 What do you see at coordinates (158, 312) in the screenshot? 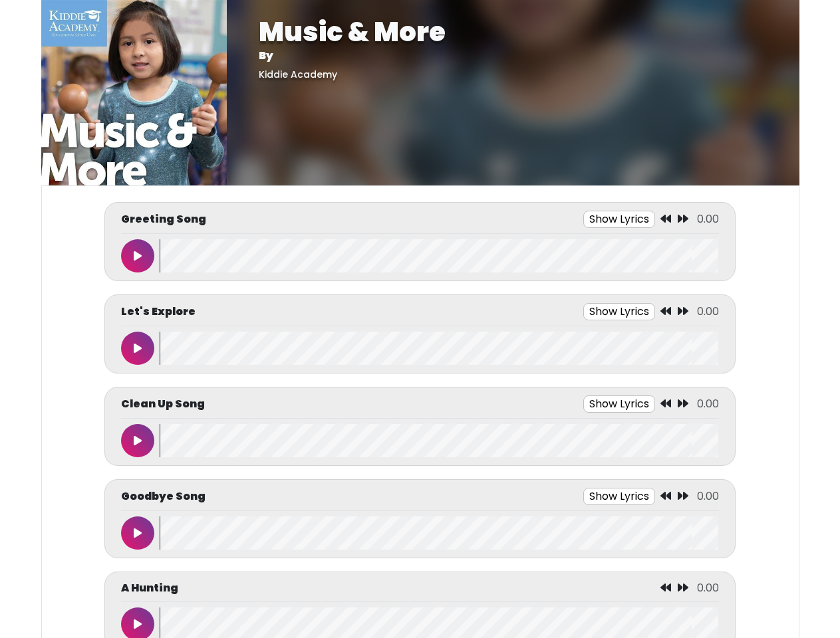
I see `p: Let's Explore` at bounding box center [158, 312].